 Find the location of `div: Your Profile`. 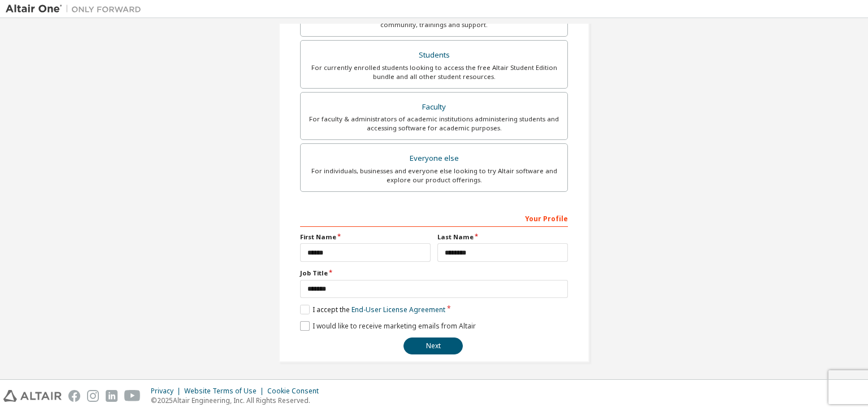

div: Your Profile is located at coordinates (434, 218).